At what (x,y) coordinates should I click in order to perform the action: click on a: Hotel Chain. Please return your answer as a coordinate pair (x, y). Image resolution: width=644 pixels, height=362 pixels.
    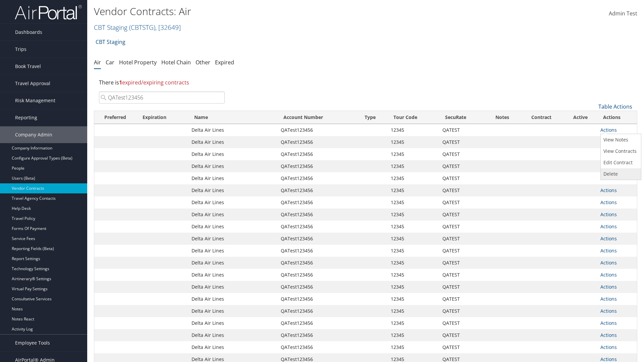
    Looking at the image, I should click on (176, 62).